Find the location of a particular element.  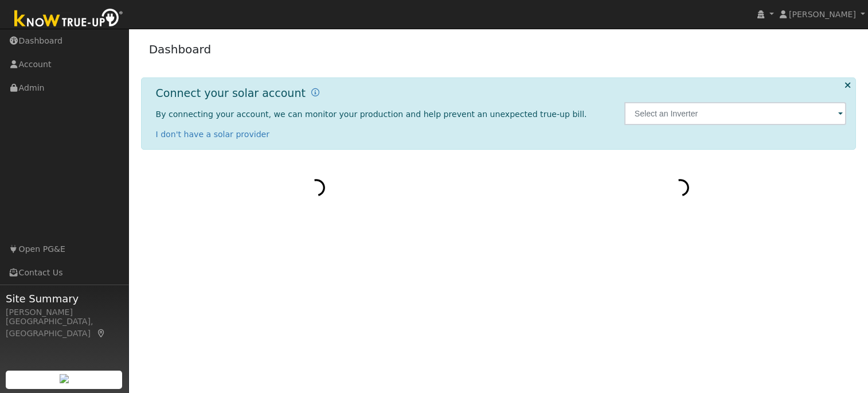

span: Site Summary is located at coordinates (64, 298).